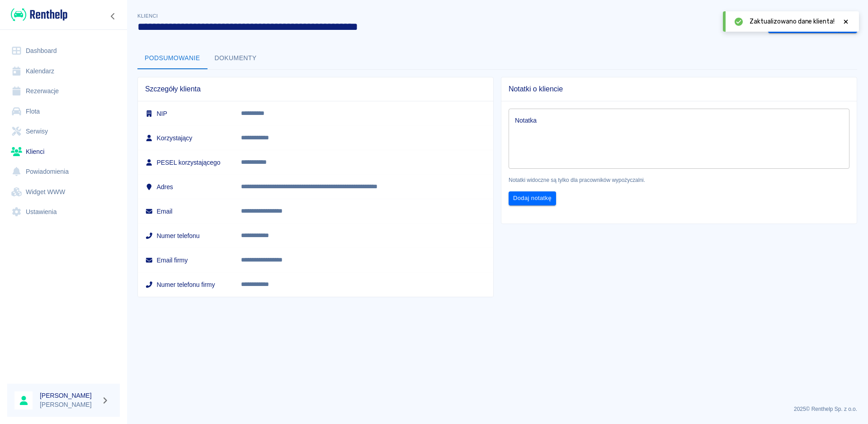 This screenshot has width=868, height=424. Describe the element at coordinates (186, 212) in the screenshot. I see `h6: Email` at that location.